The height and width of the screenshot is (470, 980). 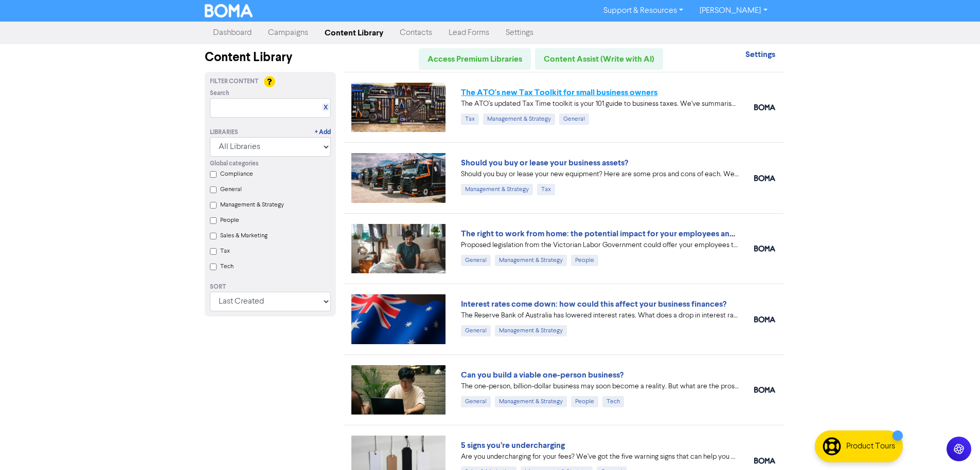 What do you see at coordinates (600, 316) in the screenshot?
I see `div: The Reserve Bank of Australia has lowered interest rates. What does a drop in interest rates mean...` at bounding box center [600, 316].